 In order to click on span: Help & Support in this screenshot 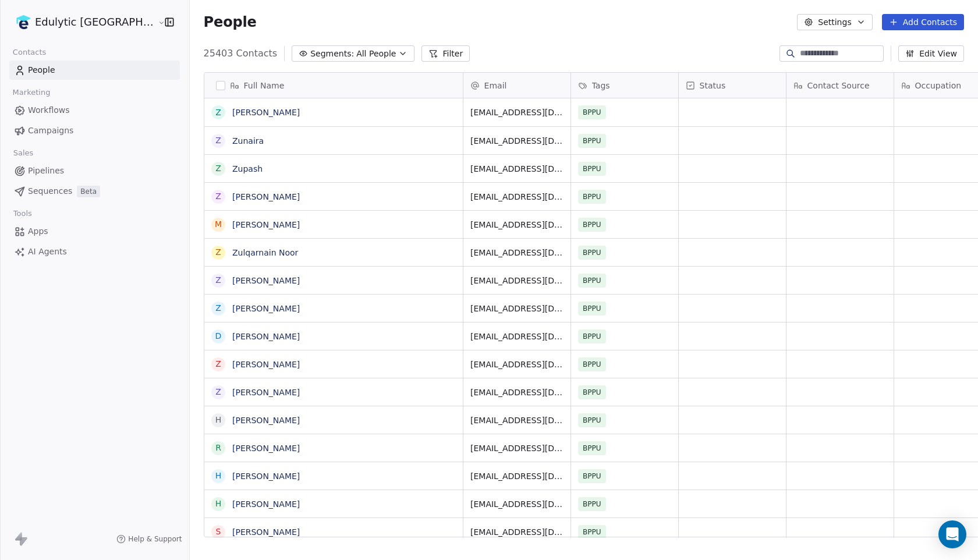, I will do `click(155, 538)`.